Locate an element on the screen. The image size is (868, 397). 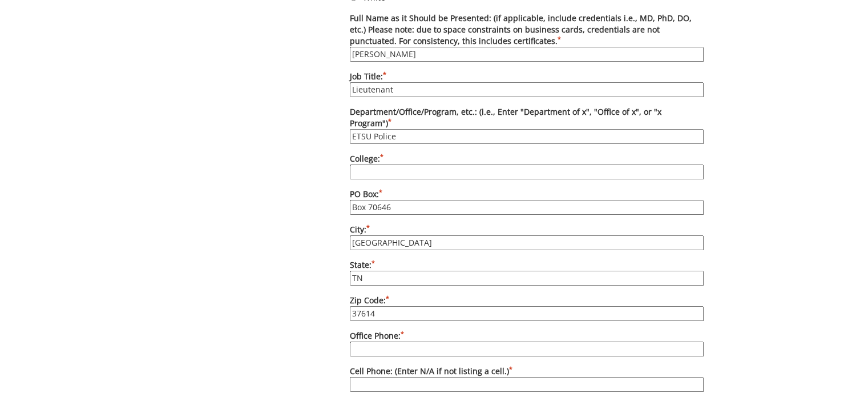
input: Full Name as it Should be Presented: (if applicable, include credentials i.e., MD, PhD, DO, etc.)... is located at coordinates (527, 54).